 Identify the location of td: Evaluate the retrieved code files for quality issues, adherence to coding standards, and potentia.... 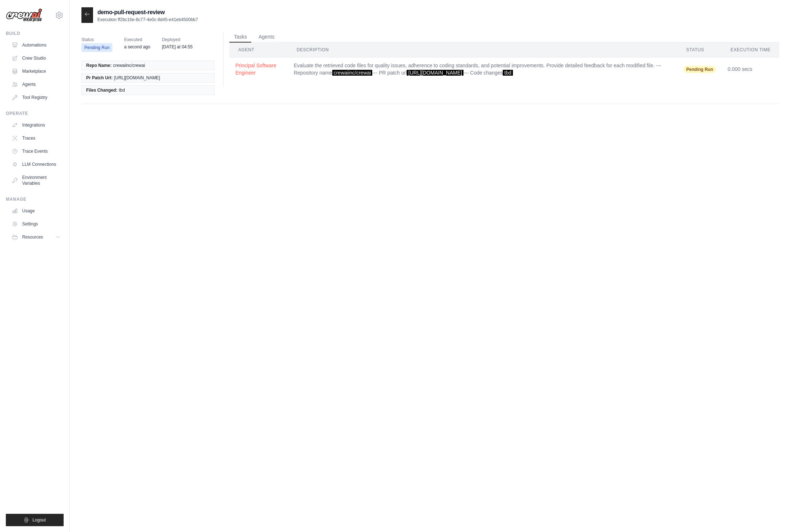
(483, 69).